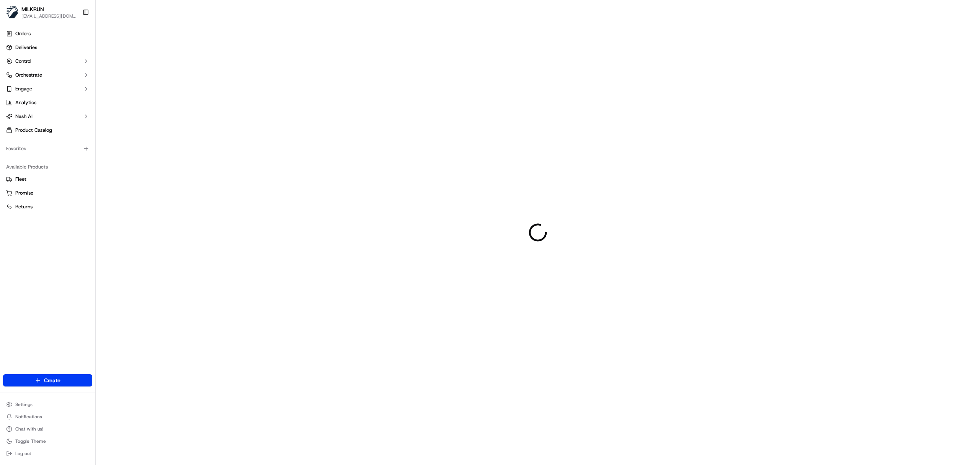 Image resolution: width=980 pixels, height=465 pixels. What do you see at coordinates (23, 34) in the screenshot?
I see `span: Orders` at bounding box center [23, 34].